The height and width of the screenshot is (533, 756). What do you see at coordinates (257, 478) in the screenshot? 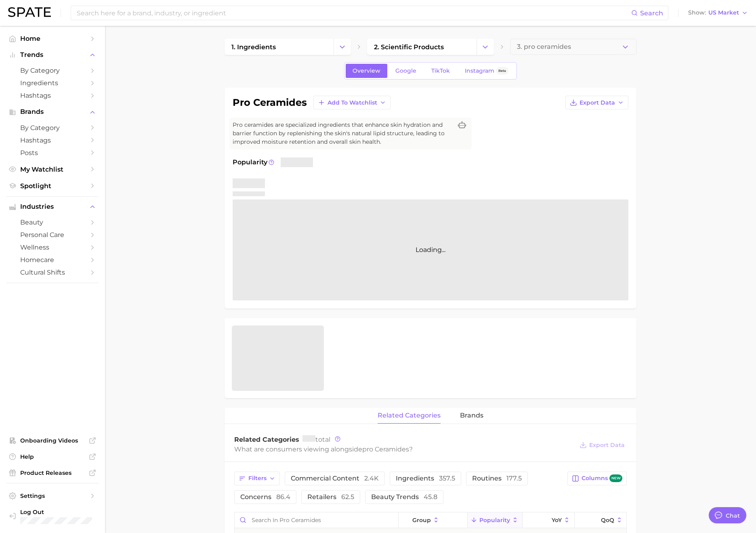
I see `button: Filters` at bounding box center [257, 478].